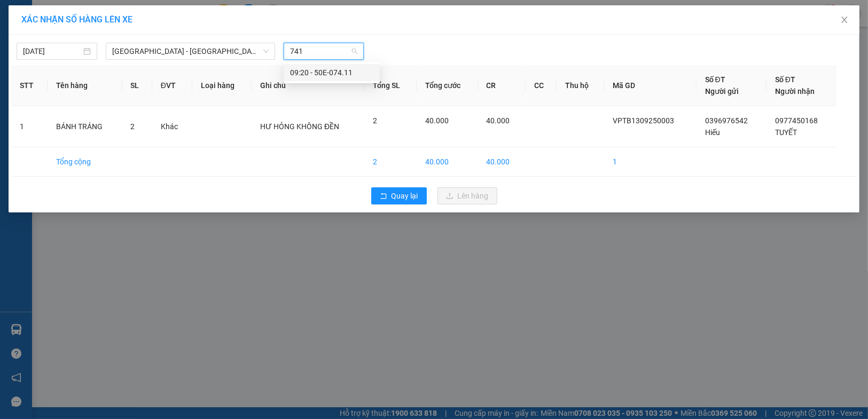 The height and width of the screenshot is (419, 868). I want to click on button: rollbackQuay lại, so click(399, 196).